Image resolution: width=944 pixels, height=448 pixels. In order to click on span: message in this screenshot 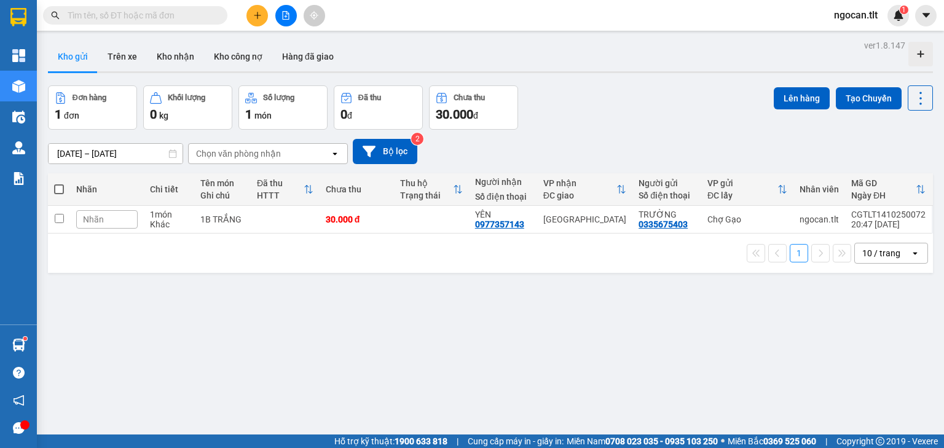, I will do `click(18, 428)`.